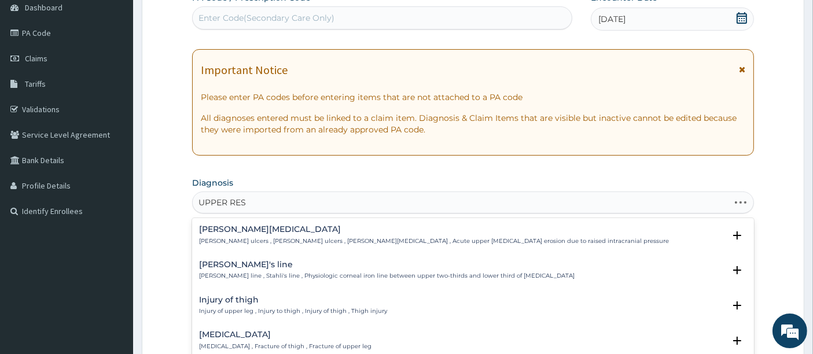  I want to click on div: Minimize live chat window, so click(204, 20).